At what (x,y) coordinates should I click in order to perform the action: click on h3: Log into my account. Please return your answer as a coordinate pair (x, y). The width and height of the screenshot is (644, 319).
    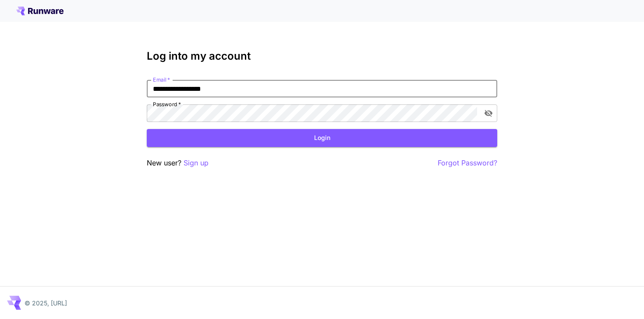
    Looking at the image, I should click on (322, 56).